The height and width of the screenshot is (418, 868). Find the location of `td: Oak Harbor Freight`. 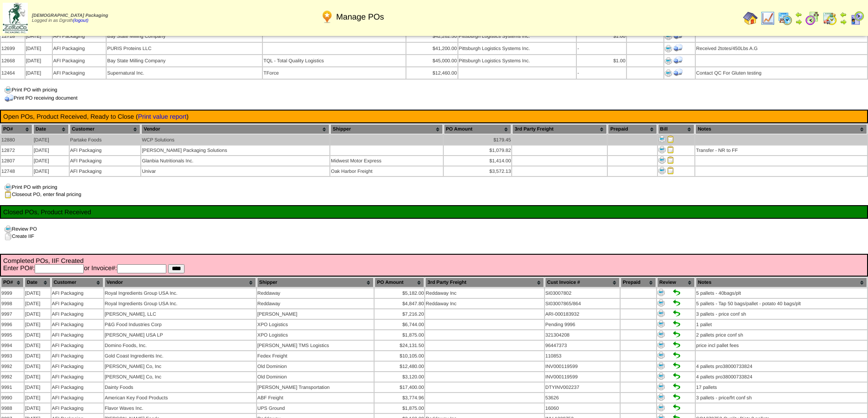

td: Oak Harbor Freight is located at coordinates (386, 171).